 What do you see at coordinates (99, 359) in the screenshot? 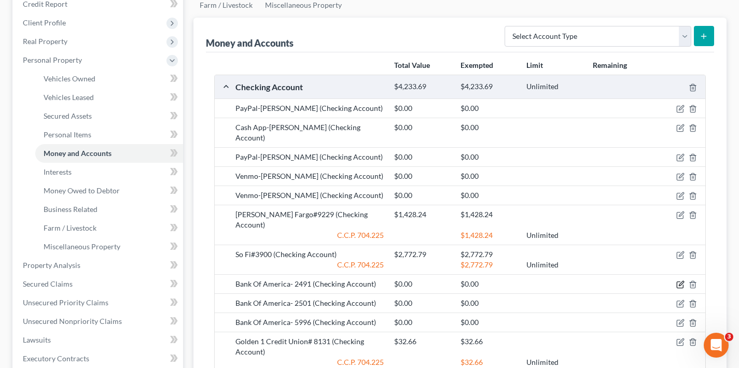
I see `a: Executory Contracts` at bounding box center [99, 359].